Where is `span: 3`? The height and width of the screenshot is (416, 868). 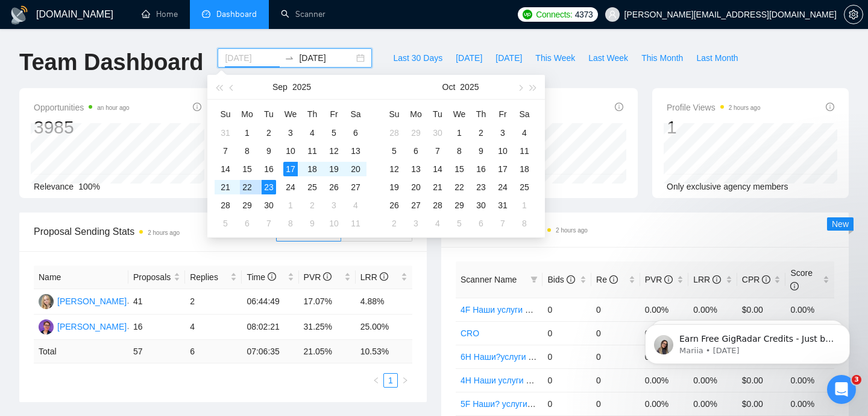 span: 3 is located at coordinates (856, 379).